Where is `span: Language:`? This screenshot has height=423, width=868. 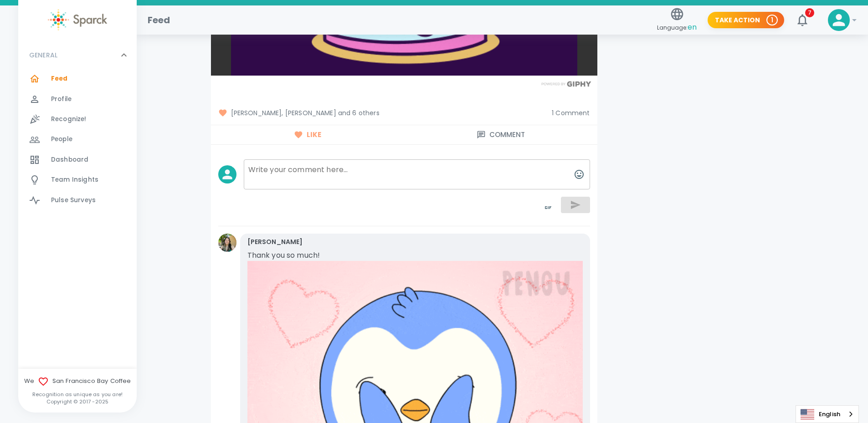
span: Language: is located at coordinates (677, 27).